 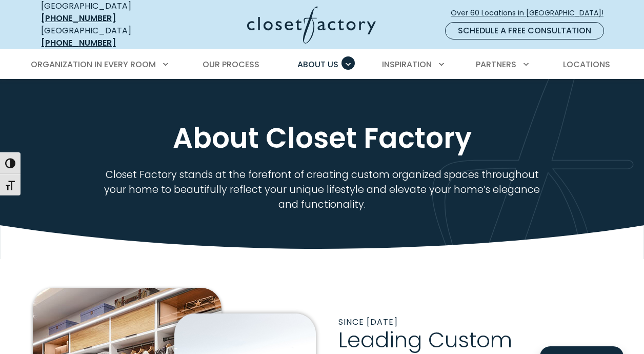 What do you see at coordinates (318, 64) in the screenshot?
I see `span: About Us` at bounding box center [318, 64].